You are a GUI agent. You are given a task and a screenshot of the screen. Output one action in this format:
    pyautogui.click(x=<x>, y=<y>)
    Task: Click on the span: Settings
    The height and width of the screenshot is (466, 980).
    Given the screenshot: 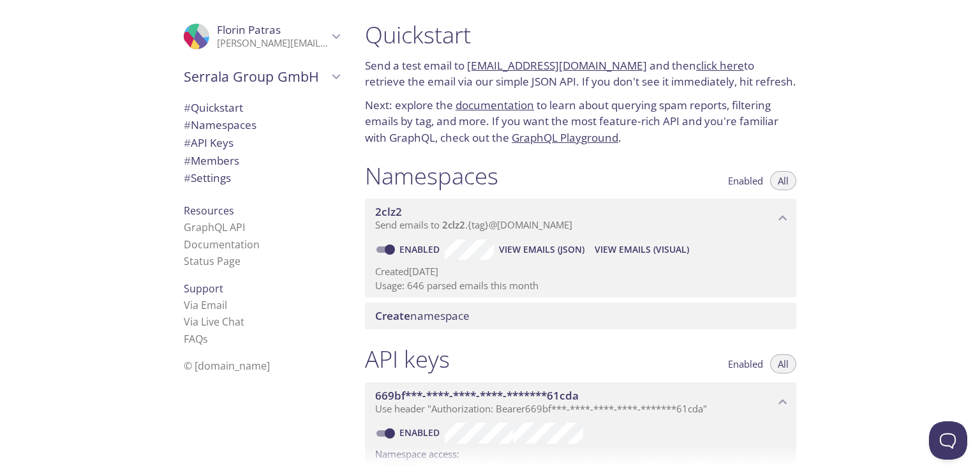 What is the action you would take?
    pyautogui.click(x=208, y=177)
    